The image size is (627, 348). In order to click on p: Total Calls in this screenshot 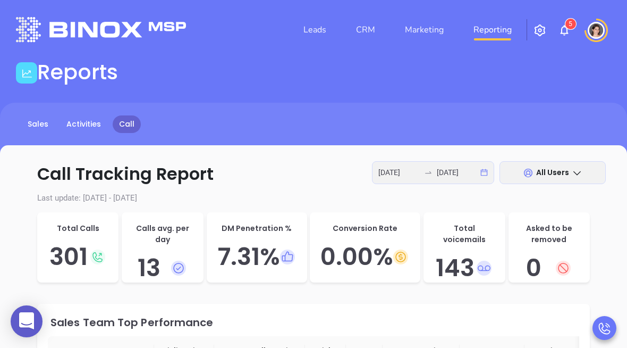, I will do `click(78, 228)`.